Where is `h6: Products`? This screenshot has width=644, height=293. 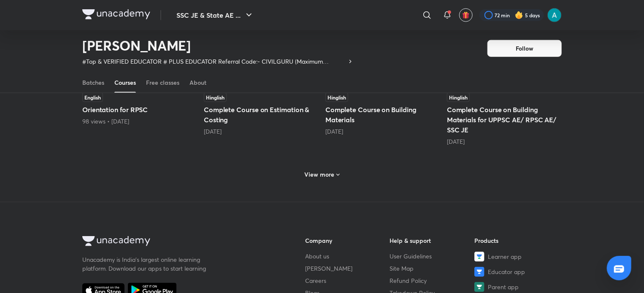
h6: Products is located at coordinates (516, 241).